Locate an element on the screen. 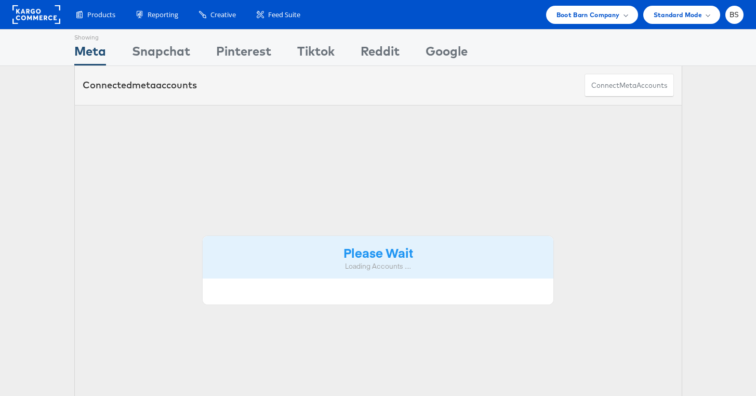 The width and height of the screenshot is (756, 396). div: Meta is located at coordinates (90, 54).